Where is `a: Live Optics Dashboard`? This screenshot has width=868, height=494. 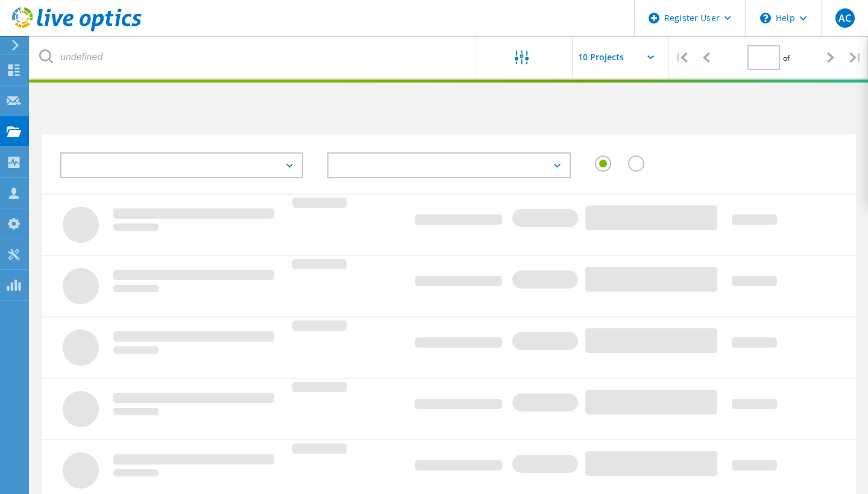
a: Live Optics Dashboard is located at coordinates (76, 29).